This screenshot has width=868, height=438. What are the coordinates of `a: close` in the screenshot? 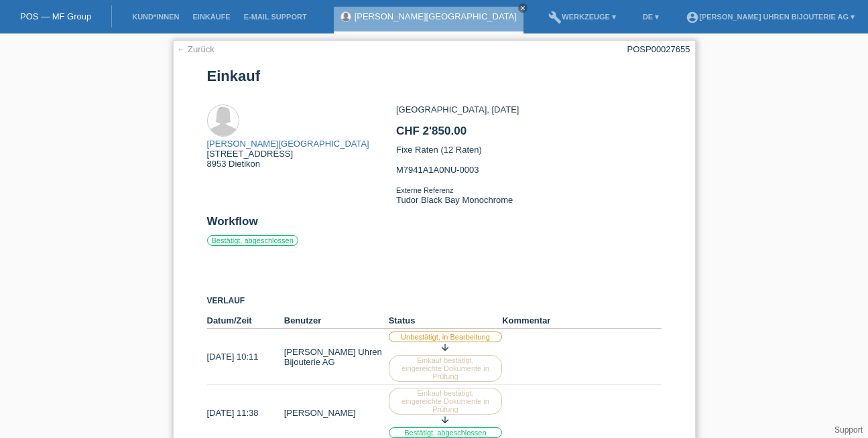 It's located at (523, 8).